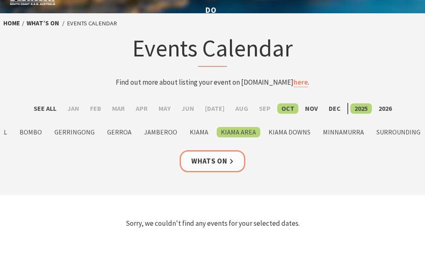  Describe the element at coordinates (334, 108) in the screenshot. I see `label: Dec` at that location.